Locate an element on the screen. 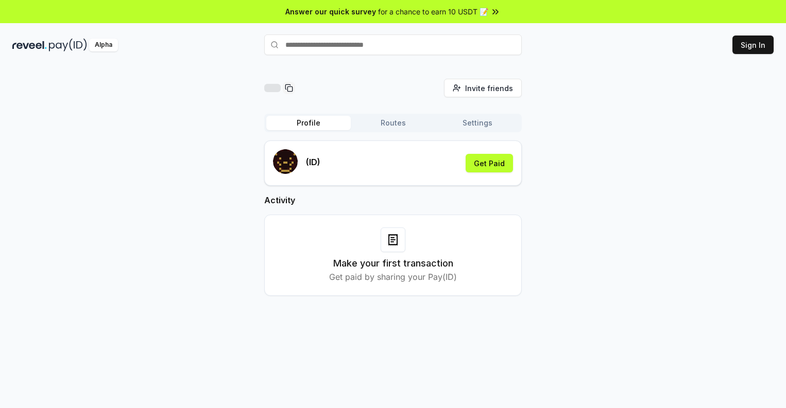 This screenshot has width=786, height=408. button: Profile is located at coordinates (309, 123).